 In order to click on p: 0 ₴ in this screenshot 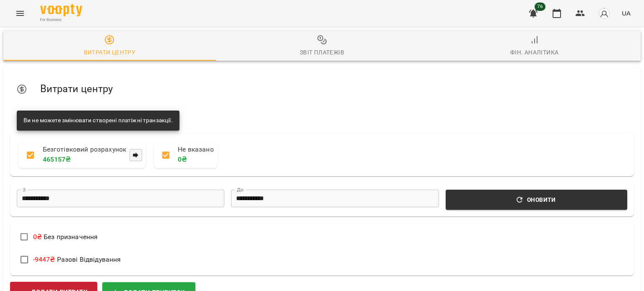, I will do `click(196, 160)`.